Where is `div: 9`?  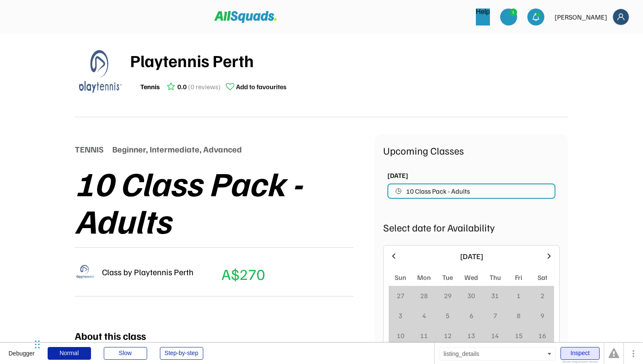
div: 9 is located at coordinates (543, 316).